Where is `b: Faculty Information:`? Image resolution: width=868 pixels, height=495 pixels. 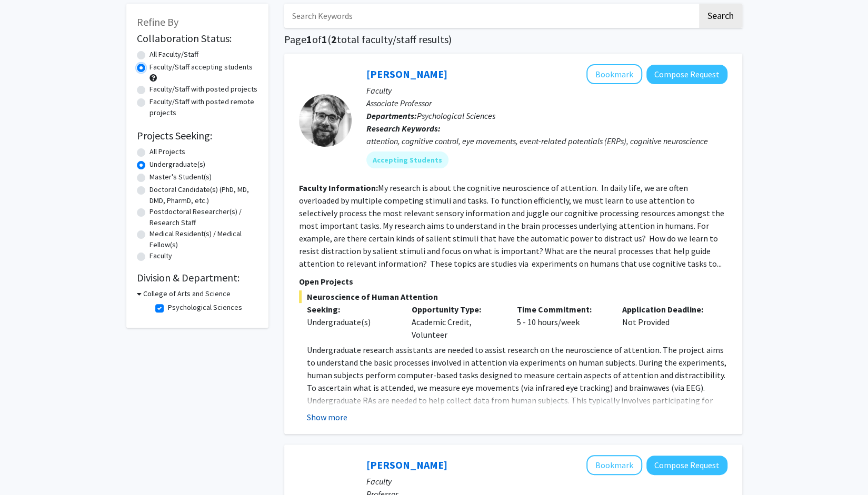
b: Faculty Information: is located at coordinates (339, 188).